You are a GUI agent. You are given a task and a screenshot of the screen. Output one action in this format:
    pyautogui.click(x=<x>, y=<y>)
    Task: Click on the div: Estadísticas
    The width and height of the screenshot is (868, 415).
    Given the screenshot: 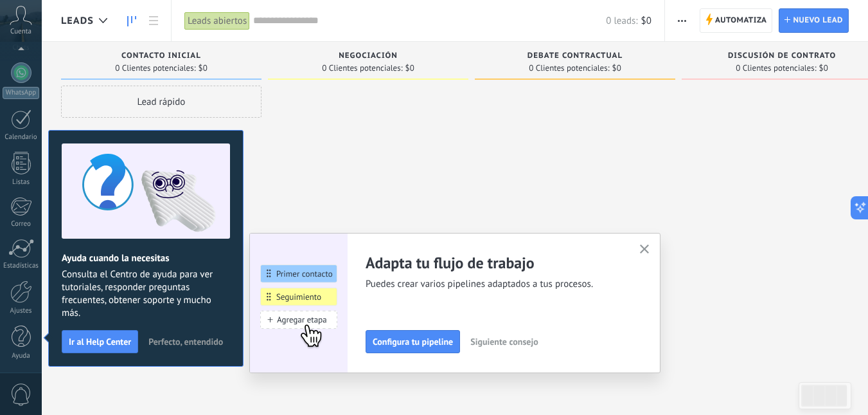 What is the action you would take?
    pyautogui.click(x=21, y=265)
    